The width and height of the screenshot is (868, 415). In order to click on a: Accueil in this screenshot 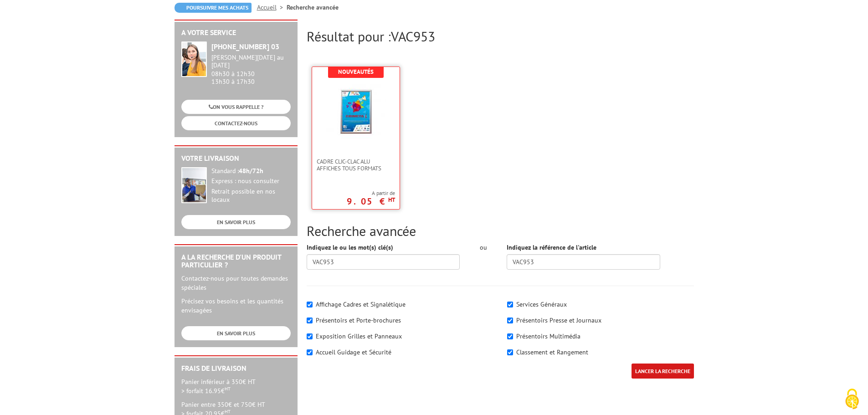, I will do `click(272, 7)`.